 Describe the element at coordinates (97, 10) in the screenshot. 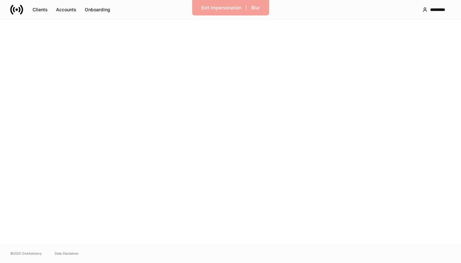

I see `div: Onboarding` at that location.